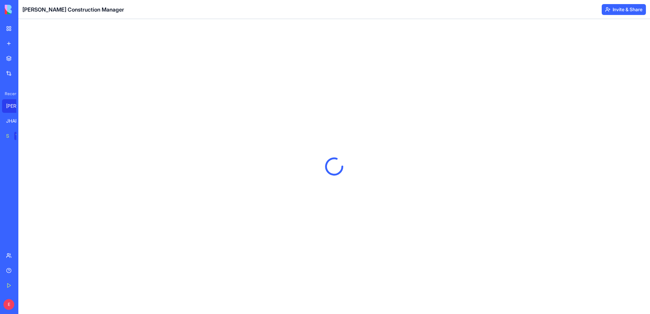 Image resolution: width=650 pixels, height=314 pixels. I want to click on div: JHAR Adoption Manager, so click(16, 121).